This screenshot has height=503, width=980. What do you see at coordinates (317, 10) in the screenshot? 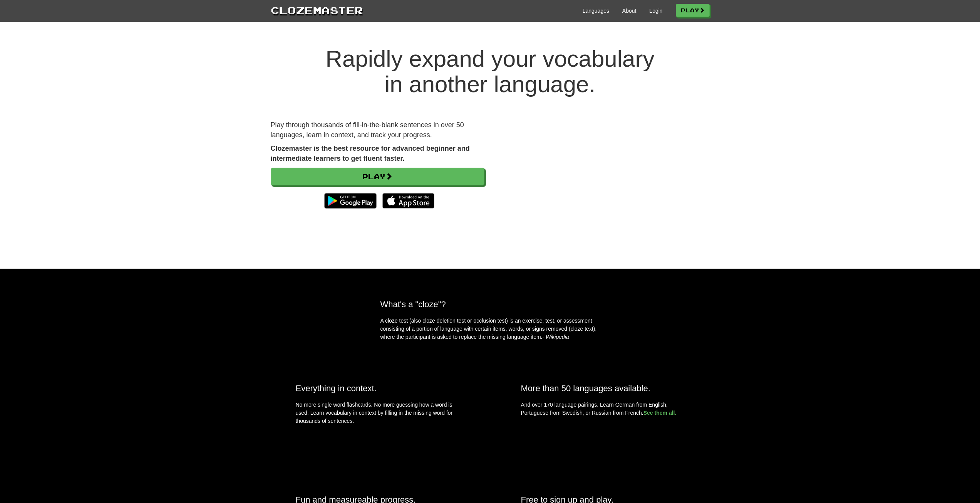
I see `a: Clozemaster` at bounding box center [317, 10].